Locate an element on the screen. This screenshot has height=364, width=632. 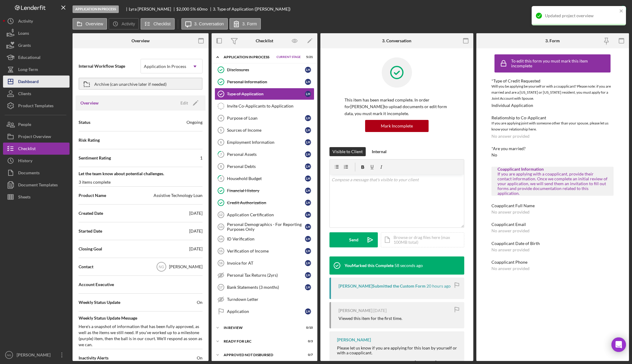
div: Coapplicant Date of Birth is located at coordinates (552, 243).